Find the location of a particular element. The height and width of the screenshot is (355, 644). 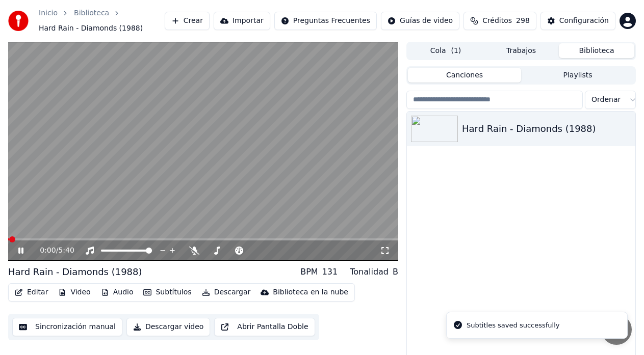

button: Audio is located at coordinates (117, 292).